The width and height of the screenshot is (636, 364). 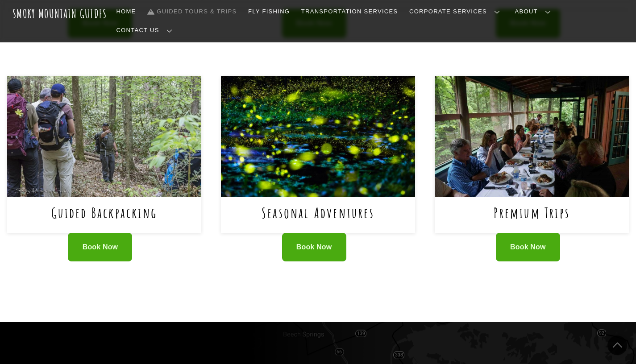 I want to click on a: Fly Fishing, so click(x=268, y=12).